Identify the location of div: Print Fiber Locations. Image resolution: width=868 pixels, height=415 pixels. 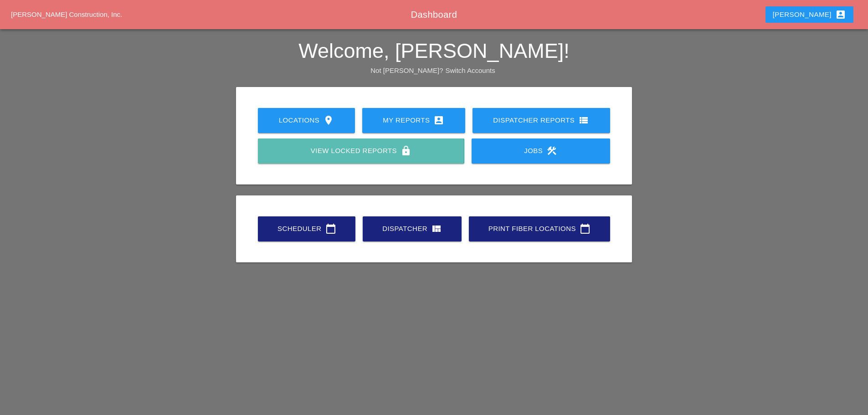
(540, 229).